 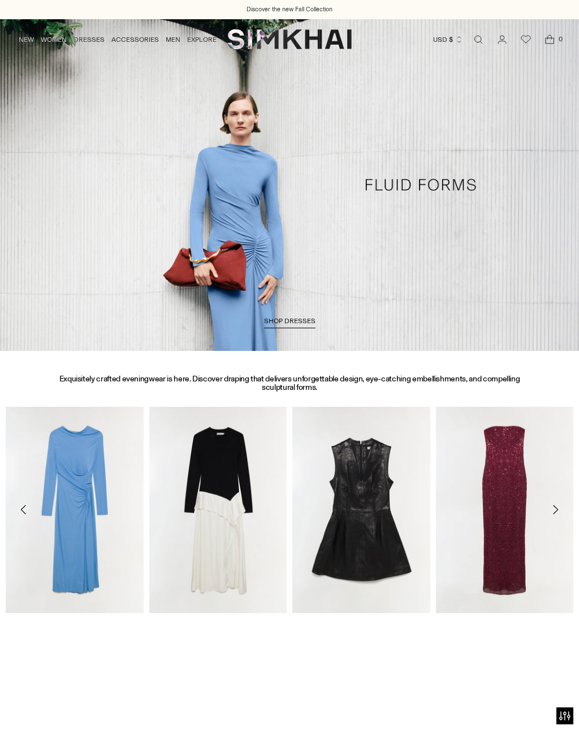 What do you see at coordinates (218, 510) in the screenshot?
I see `a: Ornella Knit Satin Midi Dress` at bounding box center [218, 510].